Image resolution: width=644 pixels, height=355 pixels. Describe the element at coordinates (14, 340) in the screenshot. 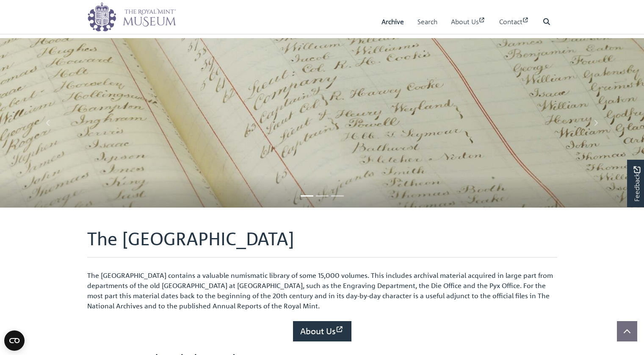

I see `button: Open CMP widget` at that location.